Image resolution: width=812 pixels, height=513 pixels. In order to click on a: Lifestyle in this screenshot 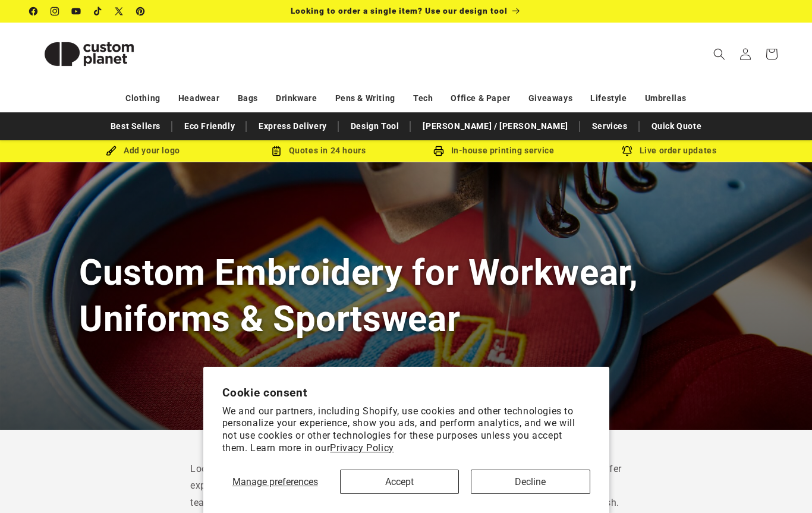, I will do `click(608, 98)`.